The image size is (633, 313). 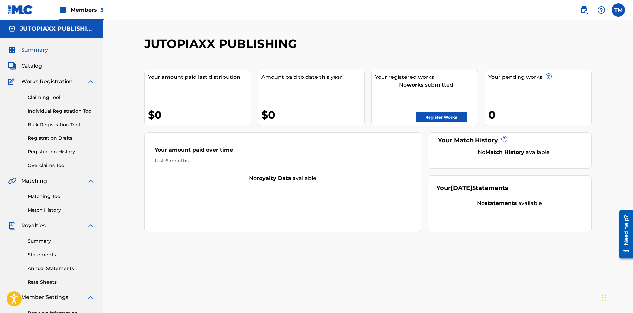 I want to click on img: Works Registration, so click(x=12, y=82).